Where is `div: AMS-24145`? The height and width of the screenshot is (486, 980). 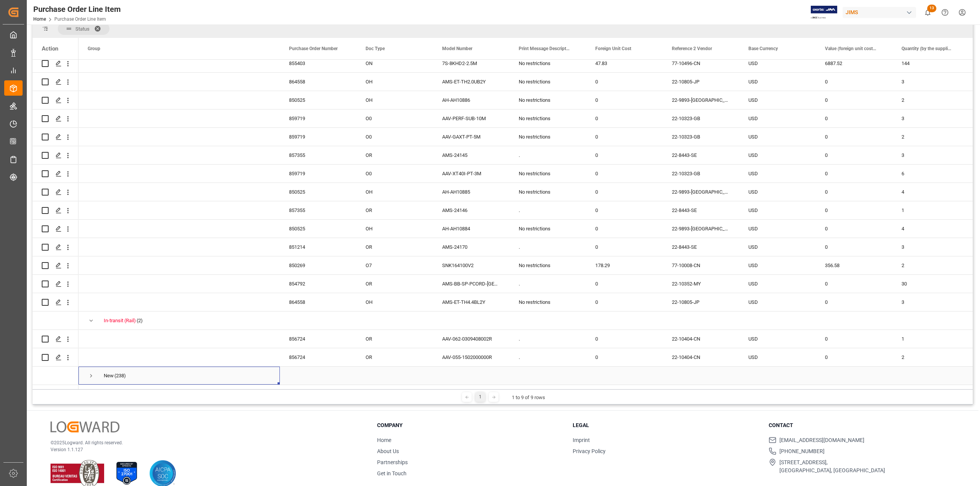
div: AMS-24145 is located at coordinates (471, 156).